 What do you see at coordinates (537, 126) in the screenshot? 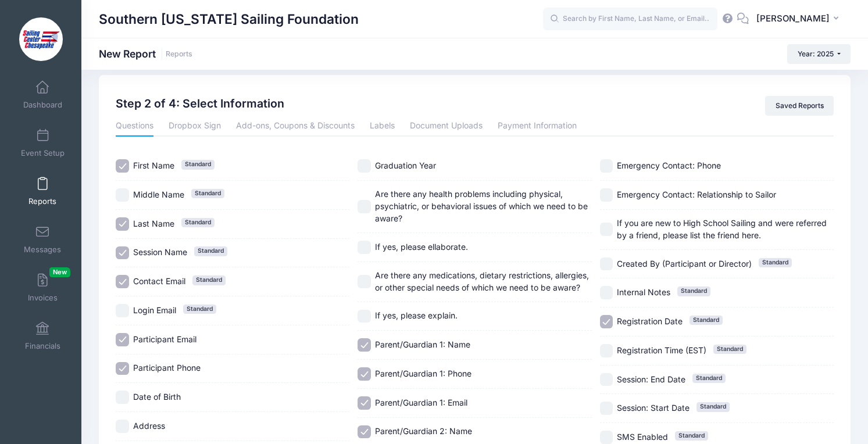
I see `a: Payment Information` at bounding box center [537, 126].